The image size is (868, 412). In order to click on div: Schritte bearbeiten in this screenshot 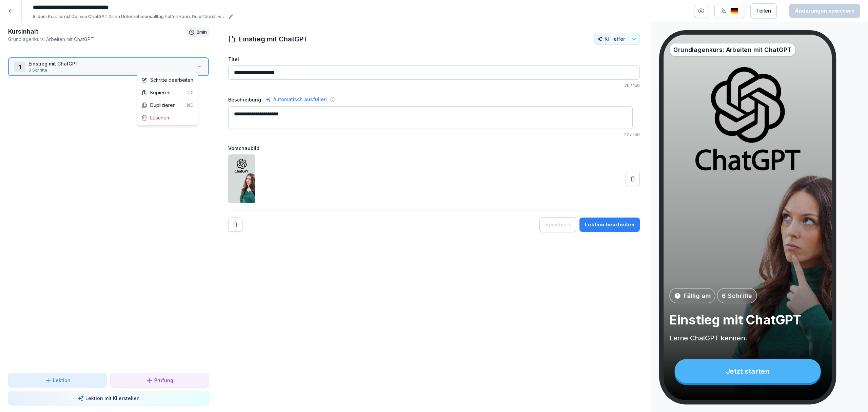, I will do `click(167, 80)`.